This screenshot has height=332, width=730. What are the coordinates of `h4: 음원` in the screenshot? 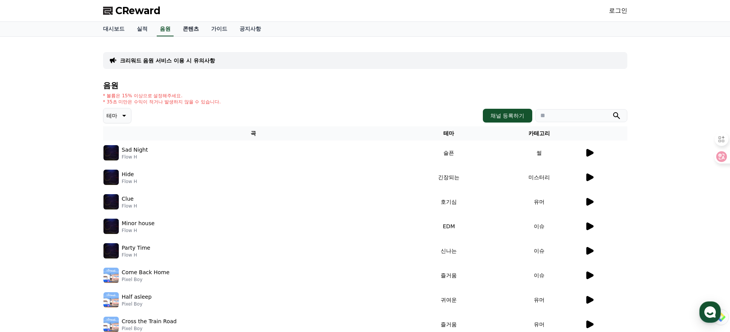 It's located at (365, 85).